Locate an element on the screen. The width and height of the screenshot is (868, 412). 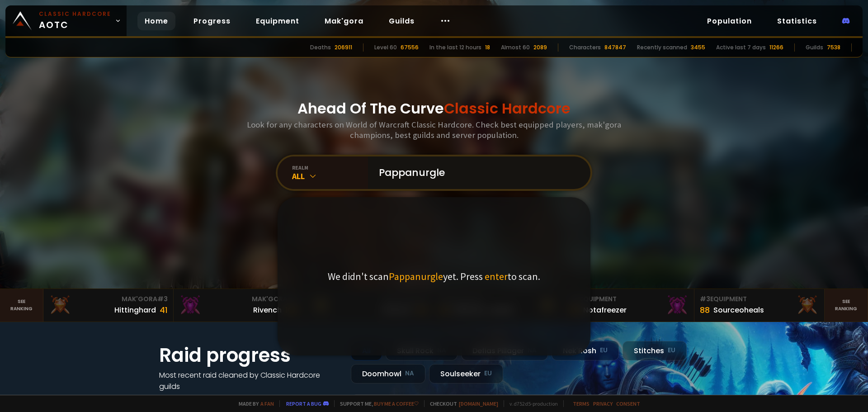
div: 18 is located at coordinates (487, 48).